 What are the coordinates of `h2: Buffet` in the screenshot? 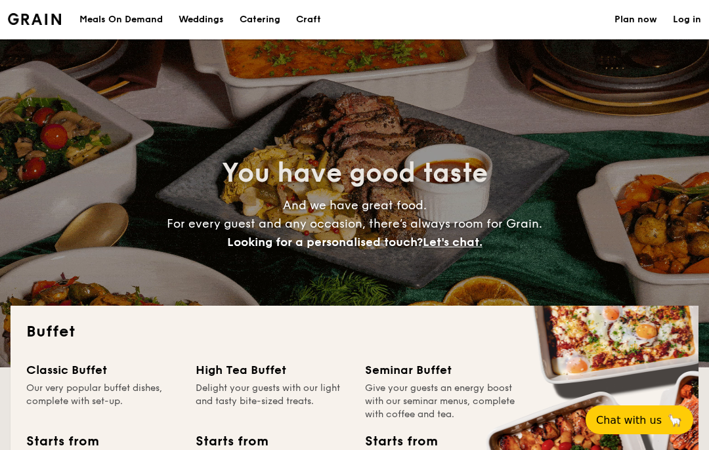 It's located at (354, 332).